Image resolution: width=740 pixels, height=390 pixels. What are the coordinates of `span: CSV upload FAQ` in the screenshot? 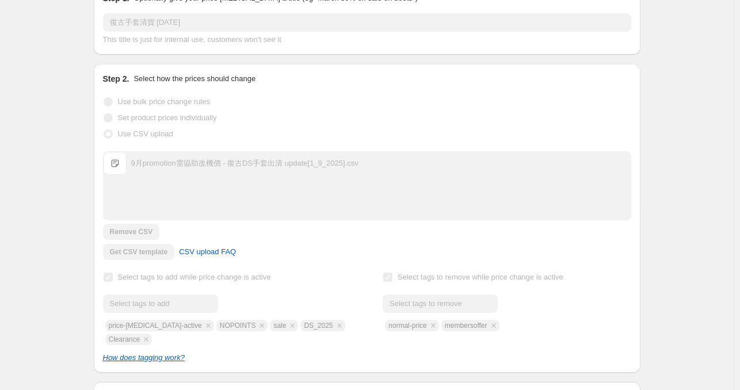 It's located at (207, 252).